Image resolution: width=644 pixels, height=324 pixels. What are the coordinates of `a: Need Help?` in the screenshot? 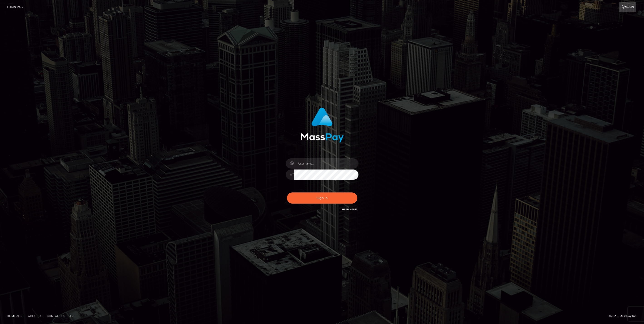 It's located at (349, 209).